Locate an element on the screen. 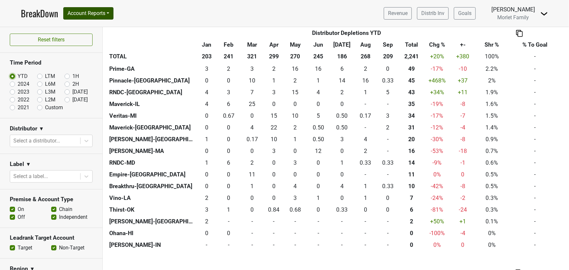 This screenshot has width=569, height=270. td: 2 is located at coordinates (252, 163).